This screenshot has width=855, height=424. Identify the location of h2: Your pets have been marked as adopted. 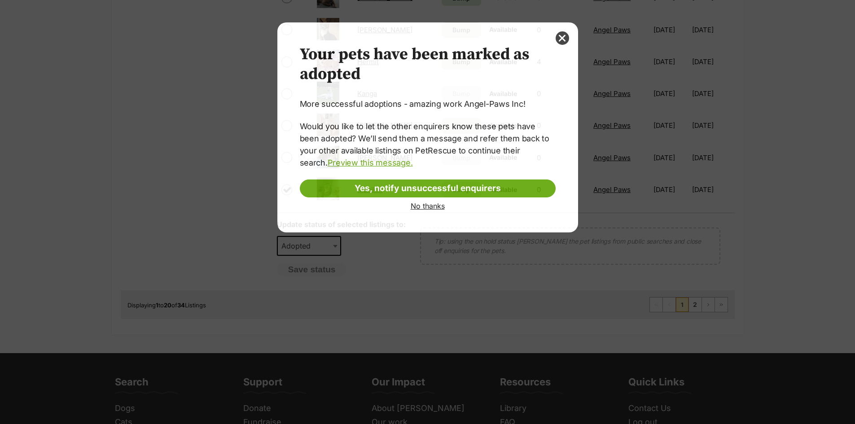
(428, 65).